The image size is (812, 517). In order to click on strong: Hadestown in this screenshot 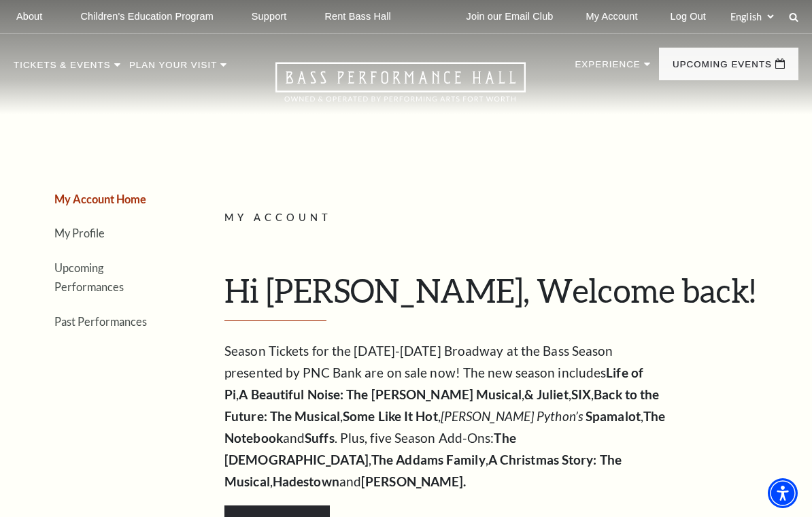, I will do `click(306, 481)`.